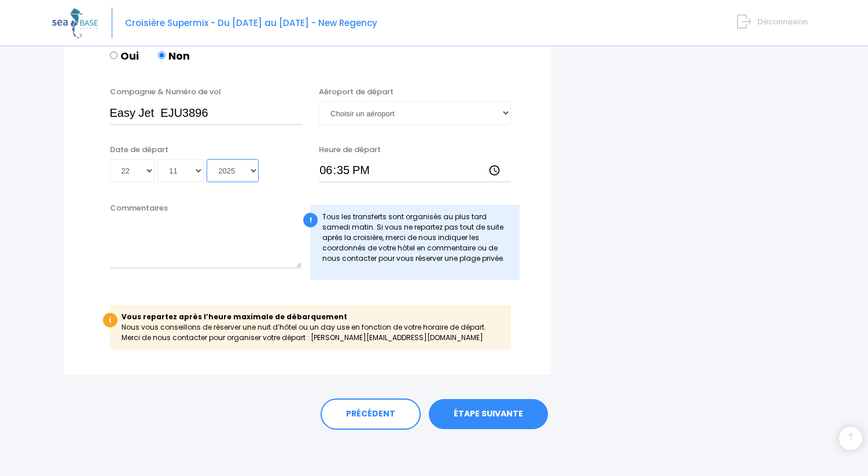 This screenshot has height=476, width=868. What do you see at coordinates (350, 150) in the screenshot?
I see `label: Heure de départ` at bounding box center [350, 150].